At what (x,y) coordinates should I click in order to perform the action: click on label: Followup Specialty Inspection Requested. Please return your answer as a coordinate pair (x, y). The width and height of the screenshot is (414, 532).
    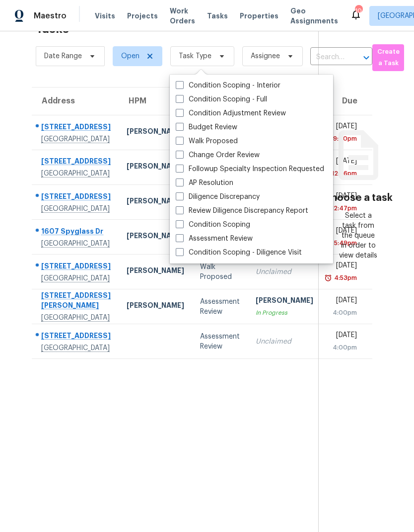
    Looking at the image, I should click on (250, 169).